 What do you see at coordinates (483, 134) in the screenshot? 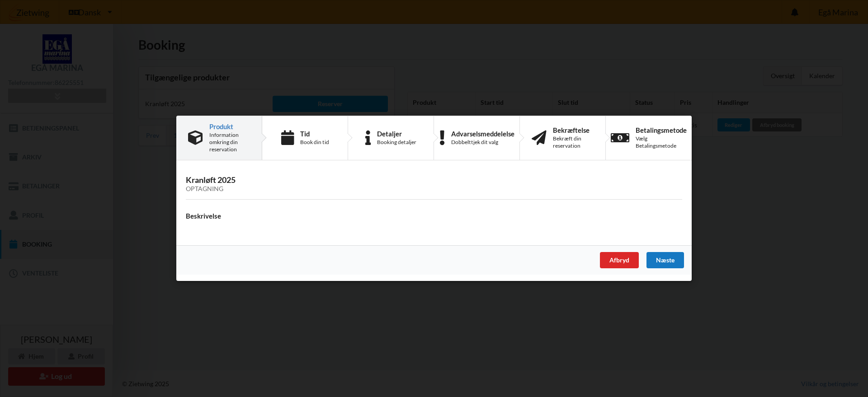
I see `div: Advarselsmeddelelse` at bounding box center [483, 134].